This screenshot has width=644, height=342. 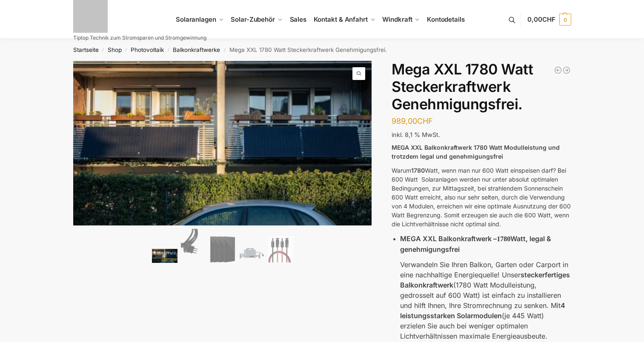 I want to click on strong: MEGA XXL Balkonkraftwerk 1780 Watt Modulleistung und trotzdem legal und genehmigungsfrei, so click(x=476, y=152).